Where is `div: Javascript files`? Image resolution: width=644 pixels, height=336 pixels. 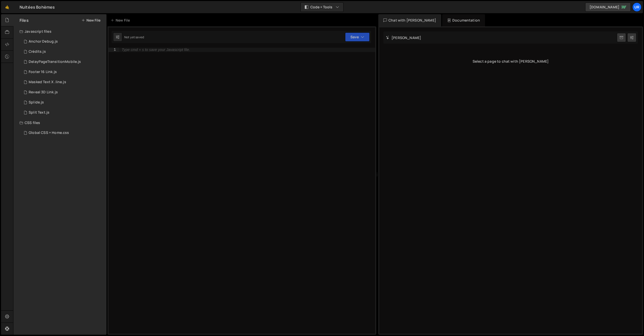
div: Javascript files is located at coordinates (60, 31).